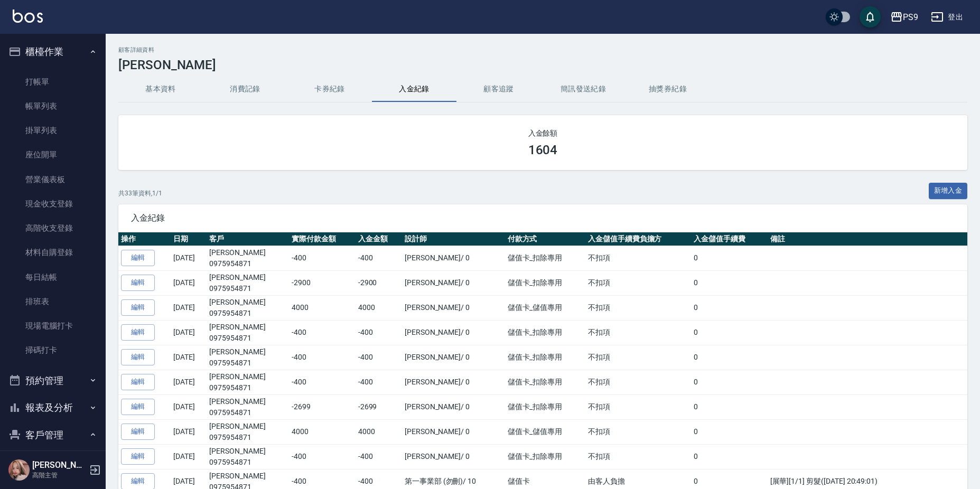 This screenshot has height=489, width=980. What do you see at coordinates (542, 133) in the screenshot?
I see `h2: 入金餘額` at bounding box center [542, 133].